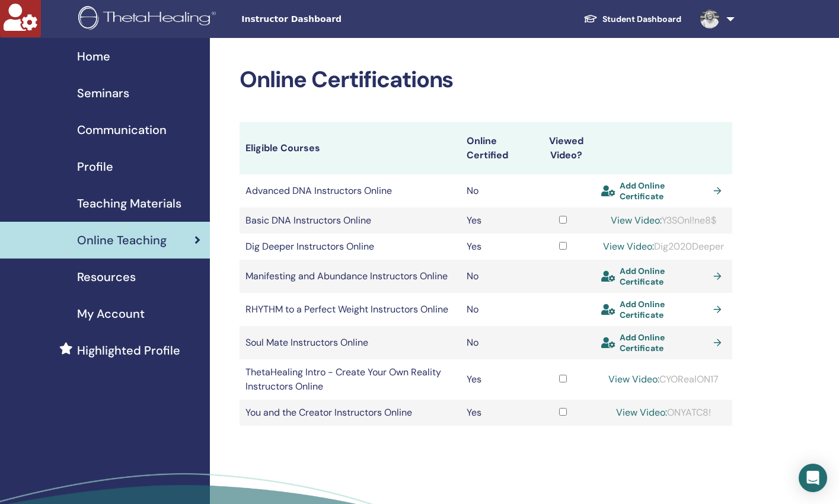 The image size is (839, 504). What do you see at coordinates (350, 191) in the screenshot?
I see `td: Advanced DNA Instructors Online` at bounding box center [350, 191].